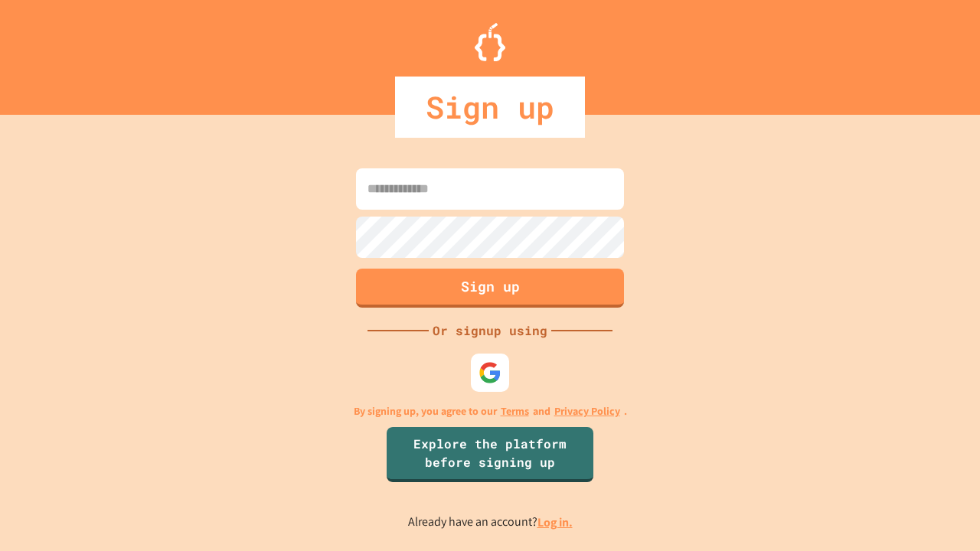 This screenshot has height=551, width=980. Describe the element at coordinates (490, 522) in the screenshot. I see `p: Already have an account?` at that location.